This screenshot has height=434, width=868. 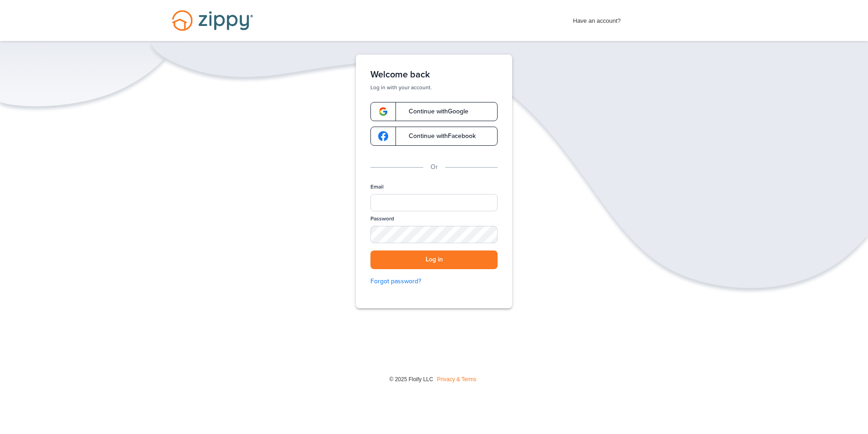 What do you see at coordinates (434, 111) in the screenshot?
I see `span: Continue with Google` at bounding box center [434, 111].